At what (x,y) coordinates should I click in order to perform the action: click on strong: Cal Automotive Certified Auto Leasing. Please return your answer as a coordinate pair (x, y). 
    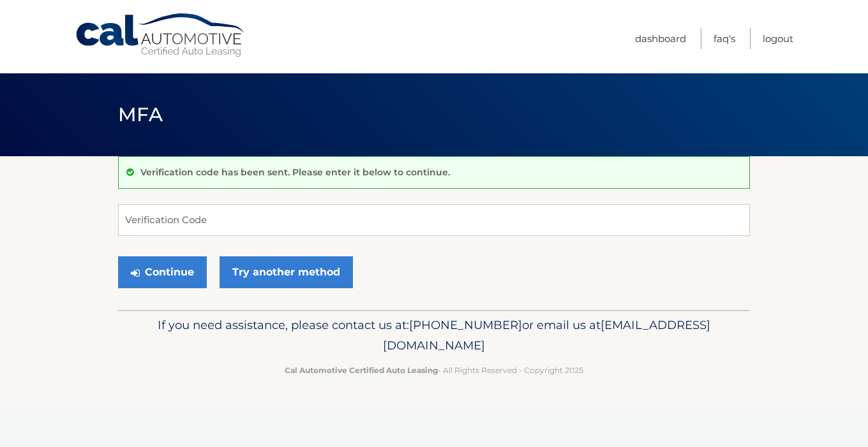
    Looking at the image, I should click on (362, 370).